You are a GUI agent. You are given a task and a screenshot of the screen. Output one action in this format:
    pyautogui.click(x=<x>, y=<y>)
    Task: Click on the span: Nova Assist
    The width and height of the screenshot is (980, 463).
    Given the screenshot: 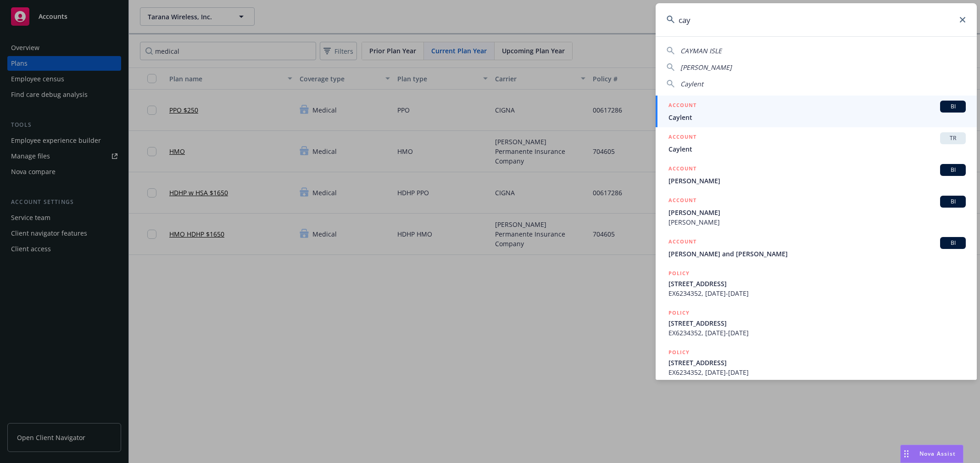 What is the action you would take?
    pyautogui.click(x=937, y=453)
    